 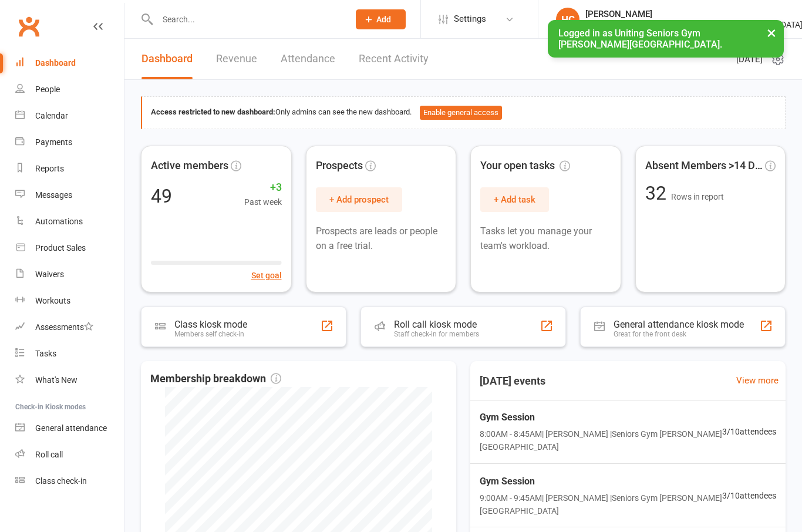 I want to click on span: Active members, so click(x=189, y=166).